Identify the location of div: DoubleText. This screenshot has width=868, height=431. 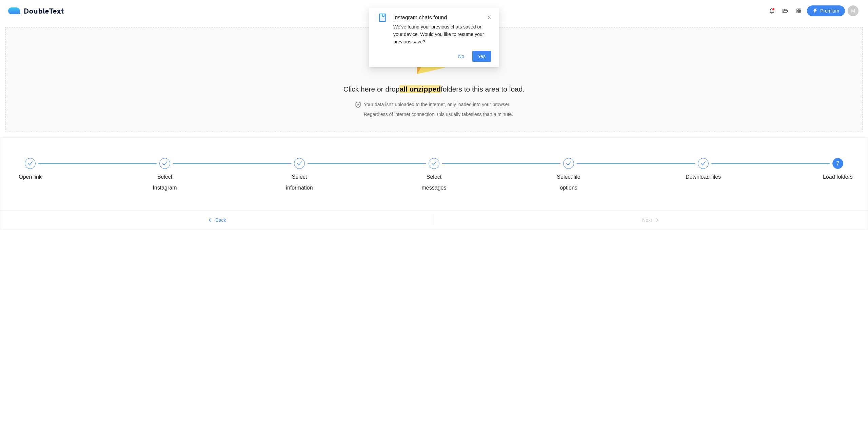
(36, 11).